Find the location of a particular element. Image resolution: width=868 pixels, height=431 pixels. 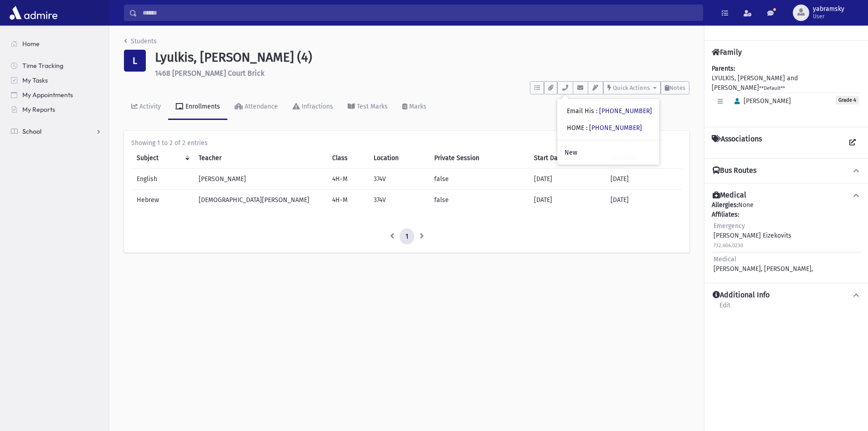

h4: Medical is located at coordinates (729, 195).